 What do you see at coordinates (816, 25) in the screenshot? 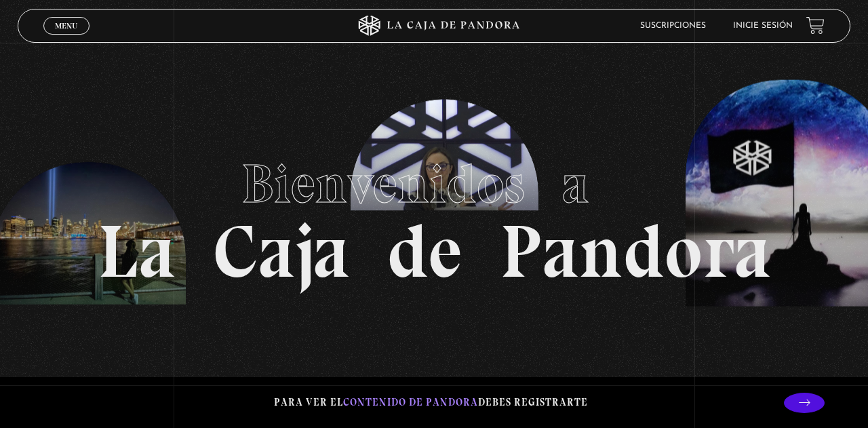
I see `a: View your shopping cart` at bounding box center [816, 25].